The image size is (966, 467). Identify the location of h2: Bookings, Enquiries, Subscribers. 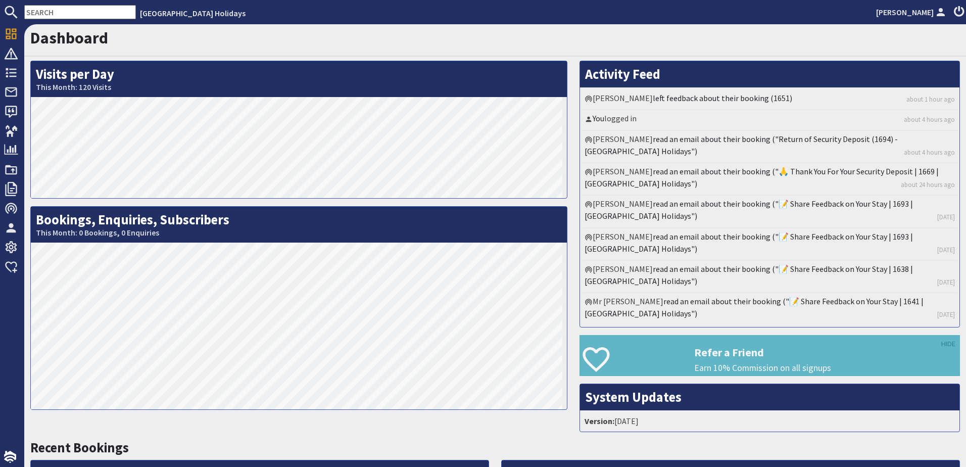
(299, 224).